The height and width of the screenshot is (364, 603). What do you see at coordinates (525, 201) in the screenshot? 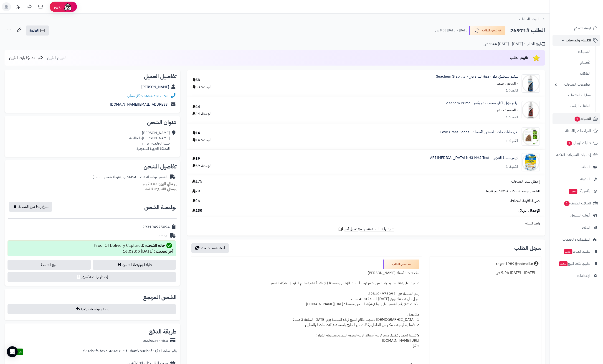
I see `span: ضريبة القيمة المضافة` at bounding box center [525, 201].